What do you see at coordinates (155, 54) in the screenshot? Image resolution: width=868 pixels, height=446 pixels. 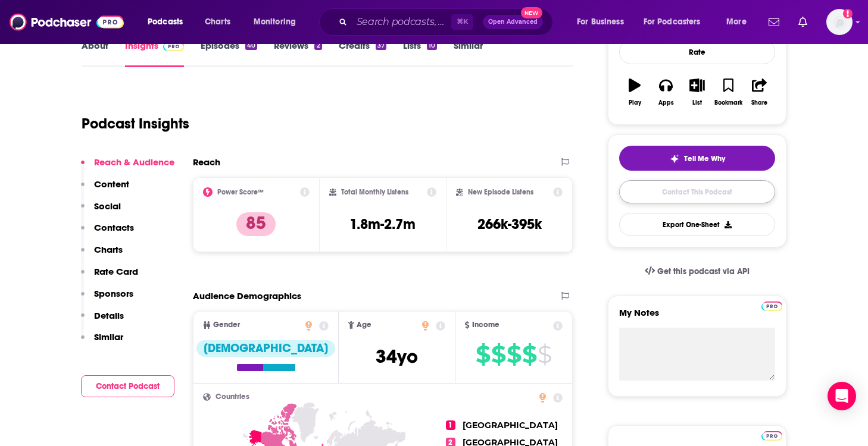 I see `a: InsightsPodchaser Pro` at bounding box center [155, 54].